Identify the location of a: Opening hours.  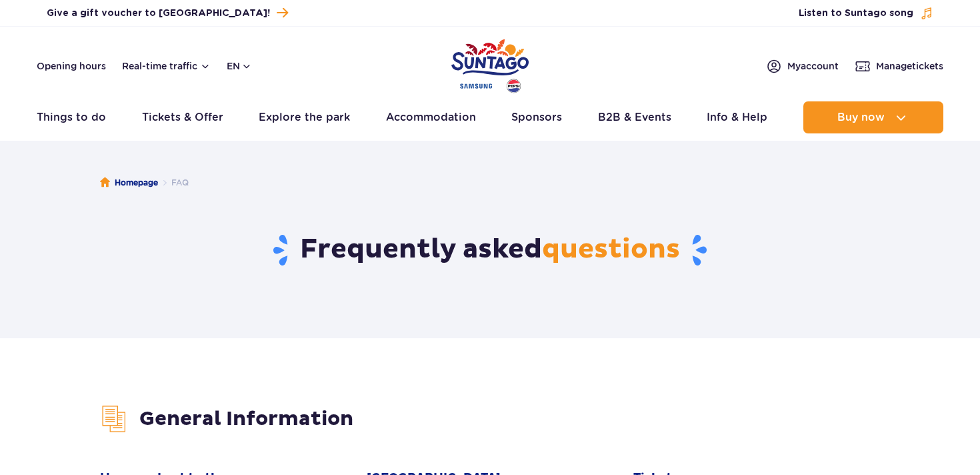
(71, 66).